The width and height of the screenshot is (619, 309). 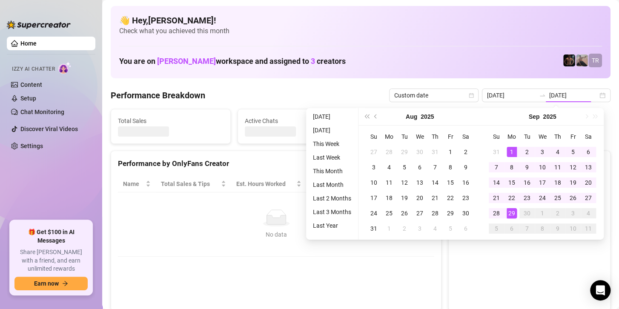 I want to click on span: to, so click(x=543, y=95).